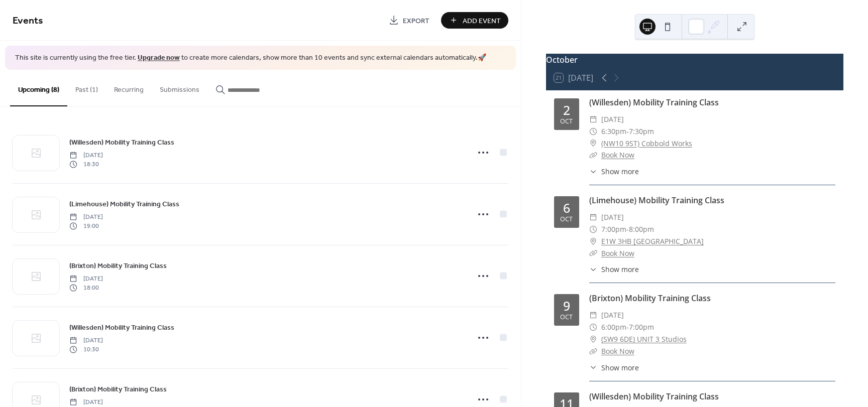 Image resolution: width=868 pixels, height=407 pixels. What do you see at coordinates (86, 289) in the screenshot?
I see `span: 18:00` at bounding box center [86, 289].